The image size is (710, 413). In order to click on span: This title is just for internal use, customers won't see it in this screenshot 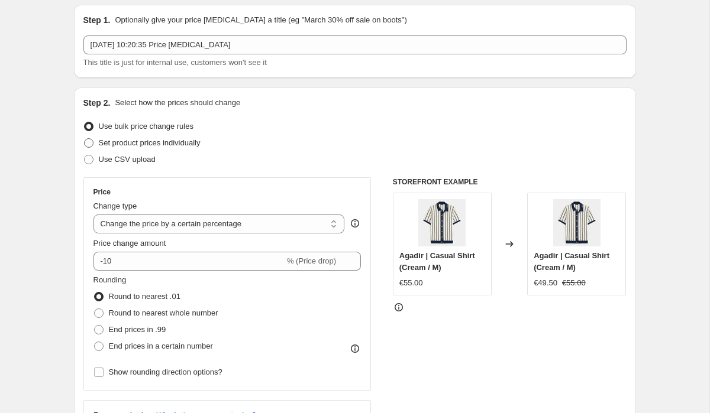, I will do `click(175, 62)`.